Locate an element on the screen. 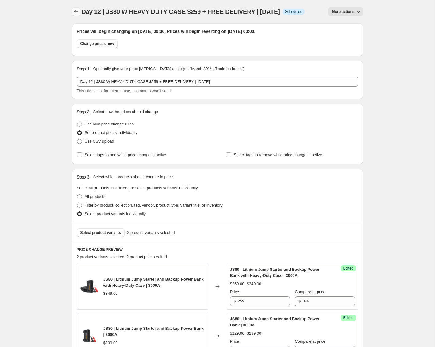 This screenshot has height=347, width=435. span: Scheduled is located at coordinates (294, 12).